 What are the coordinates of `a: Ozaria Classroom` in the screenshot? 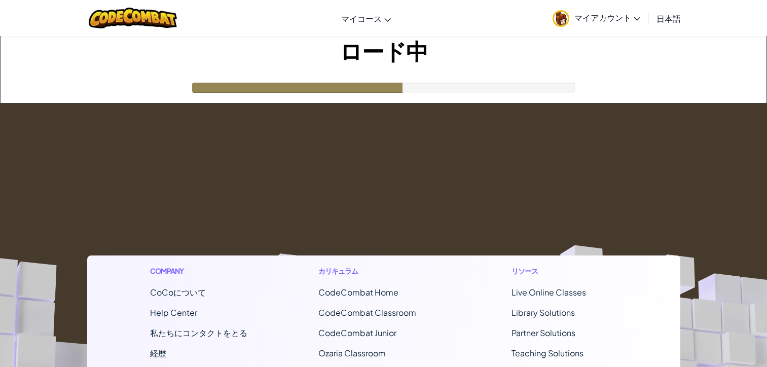 It's located at (352, 353).